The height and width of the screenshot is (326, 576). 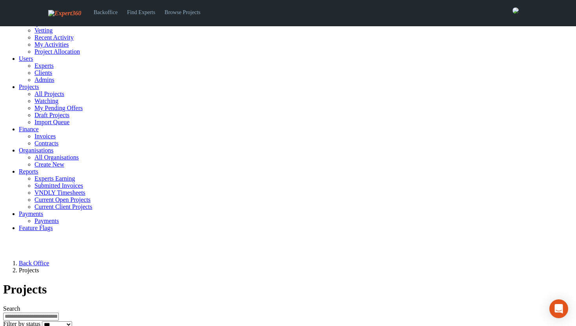 What do you see at coordinates (45, 136) in the screenshot?
I see `a: Invoices` at bounding box center [45, 136].